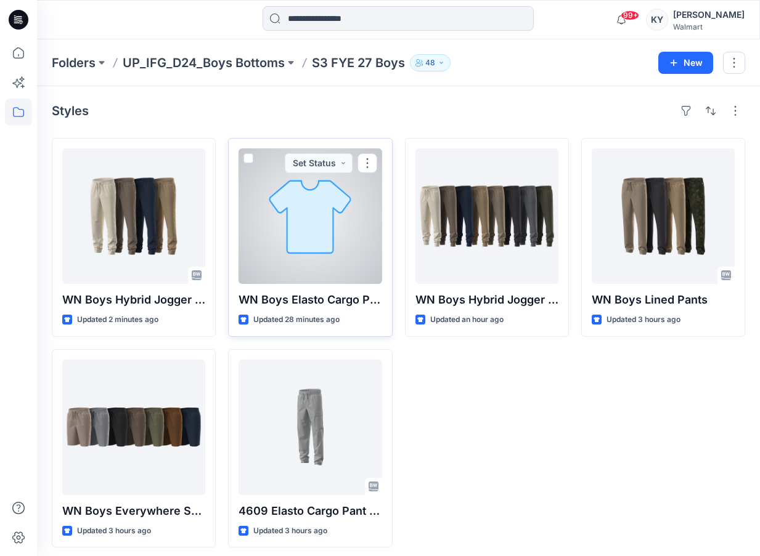 This screenshot has height=556, width=760. Describe the element at coordinates (657, 20) in the screenshot. I see `div: KY` at that location.